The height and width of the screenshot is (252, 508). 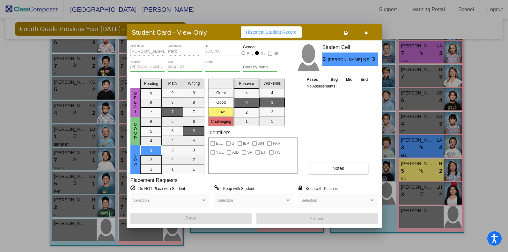 What do you see at coordinates (220, 153) in the screenshot?
I see `span: YGL` at bounding box center [220, 153].